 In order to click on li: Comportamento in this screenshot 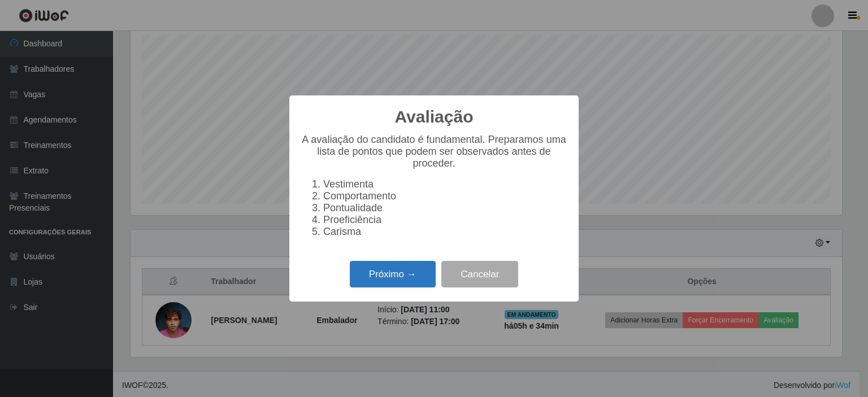, I will do `click(445, 196)`.